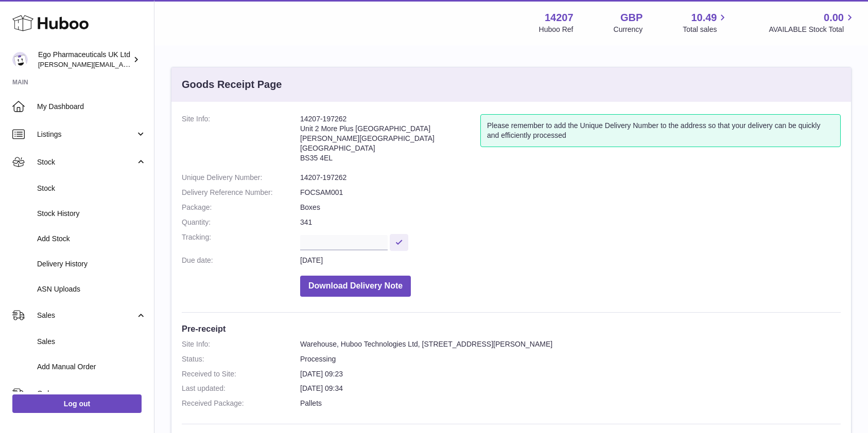 Image resolution: width=868 pixels, height=433 pixels. I want to click on div: Huboo Ref, so click(556, 30).